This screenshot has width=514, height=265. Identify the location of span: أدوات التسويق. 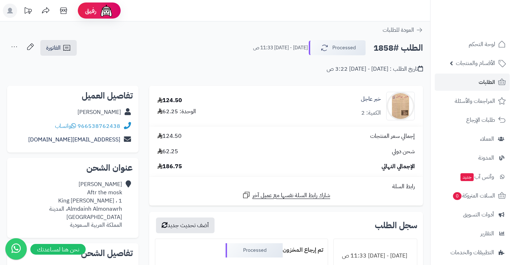
(479, 215).